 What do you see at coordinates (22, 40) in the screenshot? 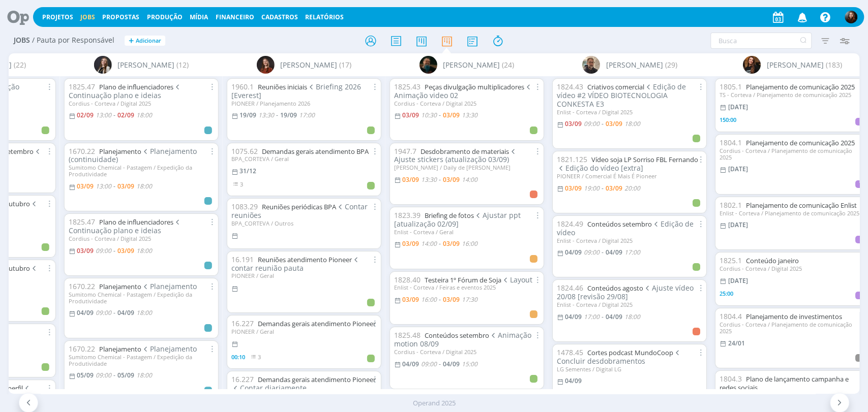
I see `span: Jobs` at bounding box center [22, 40].